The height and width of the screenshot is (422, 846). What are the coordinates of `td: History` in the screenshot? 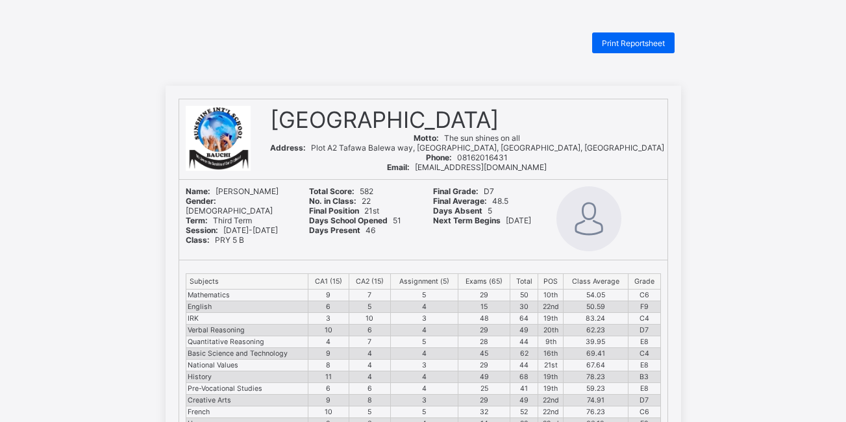 It's located at (247, 377).